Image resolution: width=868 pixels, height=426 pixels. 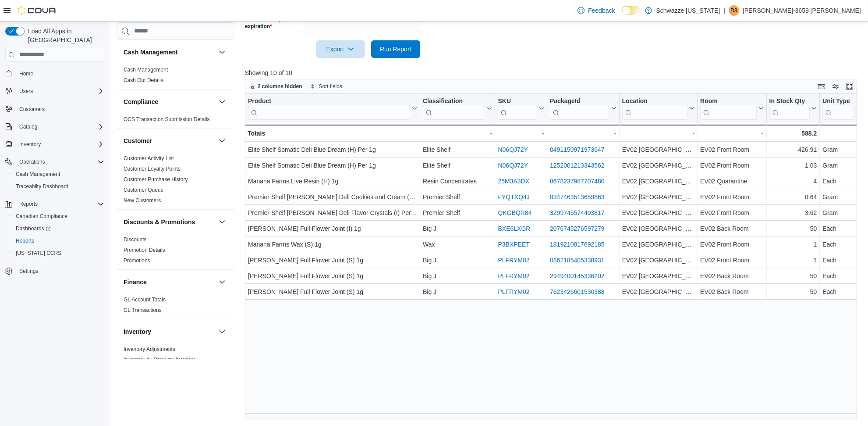 I want to click on div: Room, so click(x=728, y=108).